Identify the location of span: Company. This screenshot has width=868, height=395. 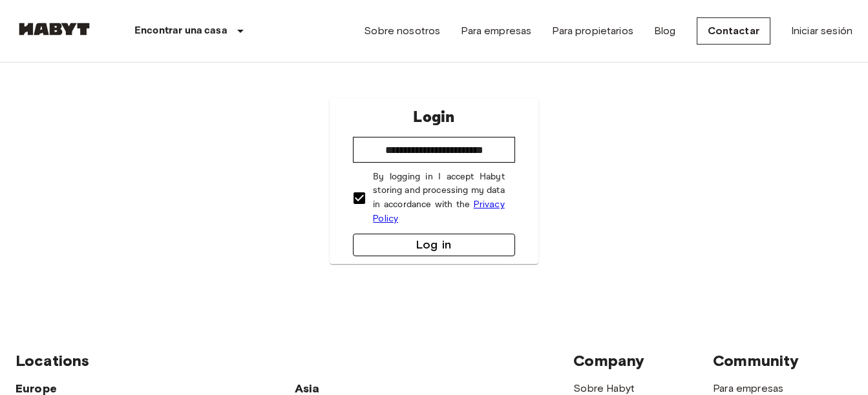
(609, 360).